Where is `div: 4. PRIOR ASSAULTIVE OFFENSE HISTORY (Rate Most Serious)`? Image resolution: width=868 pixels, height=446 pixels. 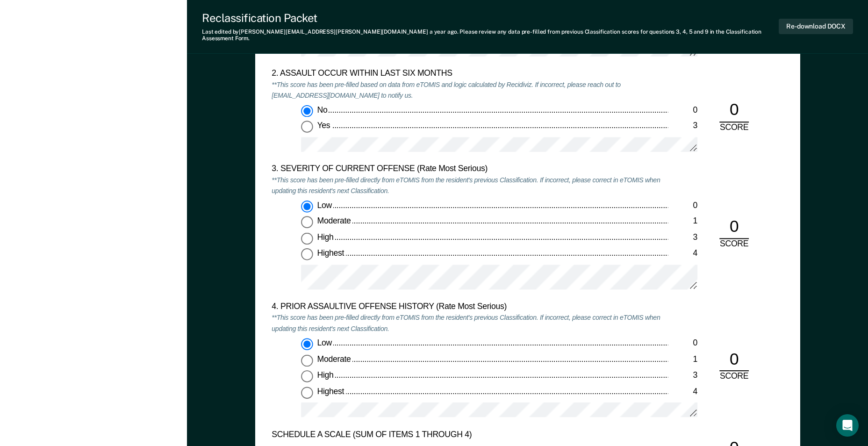 div: 4. PRIOR ASSAULTIVE OFFENSE HISTORY (Rate Most Serious) is located at coordinates (470, 307).